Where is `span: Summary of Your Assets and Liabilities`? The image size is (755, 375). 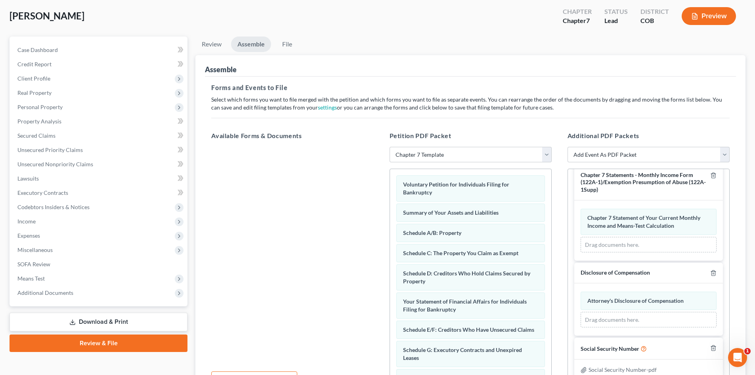
span: Summary of Your Assets and Liabilities is located at coordinates (451, 212).